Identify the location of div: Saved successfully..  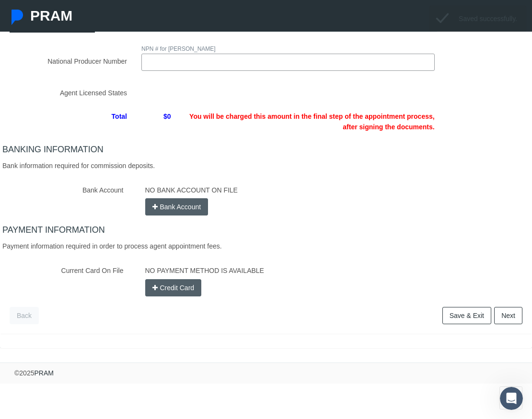
(490, 19).